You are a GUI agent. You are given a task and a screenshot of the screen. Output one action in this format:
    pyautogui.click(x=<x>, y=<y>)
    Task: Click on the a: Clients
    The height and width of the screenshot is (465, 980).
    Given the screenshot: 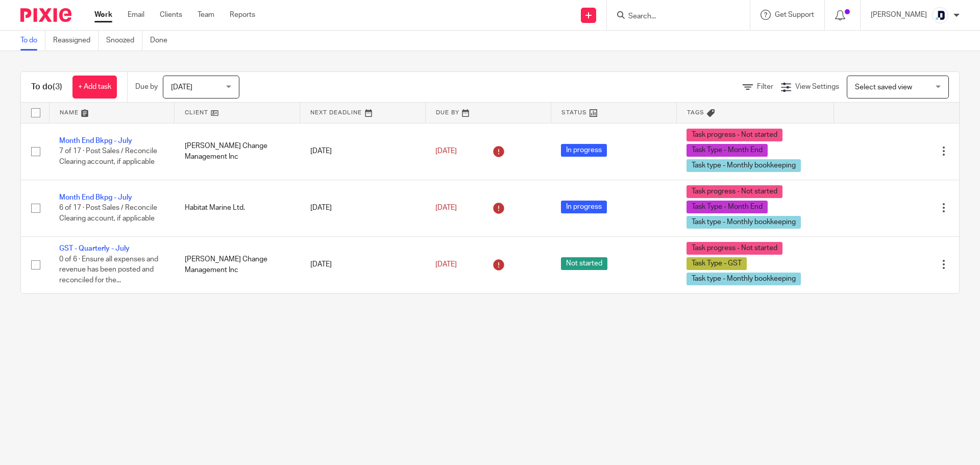 What is the action you would take?
    pyautogui.click(x=171, y=15)
    